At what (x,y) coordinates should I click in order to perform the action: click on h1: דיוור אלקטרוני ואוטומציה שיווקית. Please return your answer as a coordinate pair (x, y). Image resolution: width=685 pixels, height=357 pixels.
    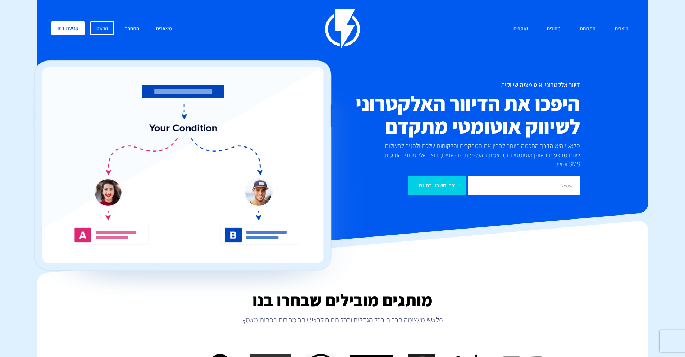
    Looking at the image, I should click on (440, 85).